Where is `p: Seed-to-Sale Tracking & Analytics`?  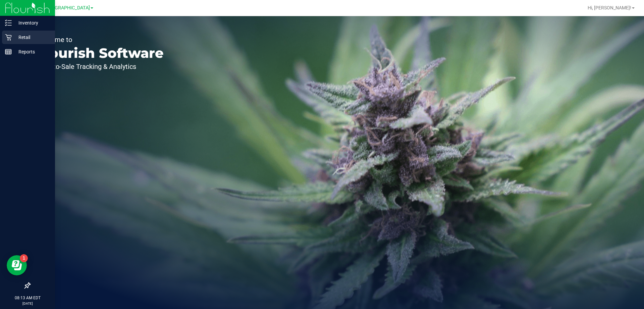
p: Seed-to-Sale Tracking & Analytics is located at coordinates (100, 67).